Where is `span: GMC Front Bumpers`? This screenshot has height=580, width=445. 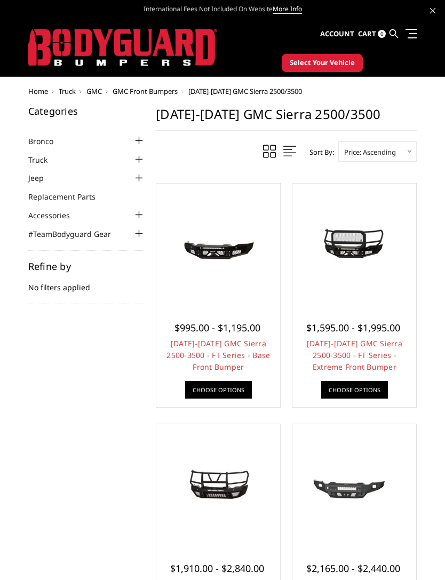
span: GMC Front Bumpers is located at coordinates (145, 91).